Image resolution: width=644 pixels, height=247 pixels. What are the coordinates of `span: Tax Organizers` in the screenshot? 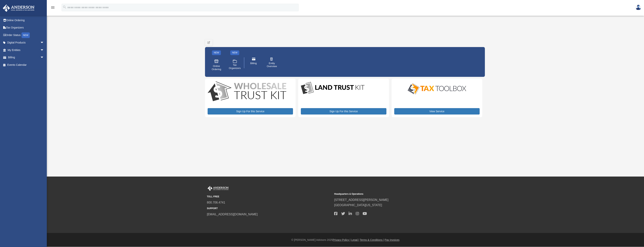 It's located at (235, 67).